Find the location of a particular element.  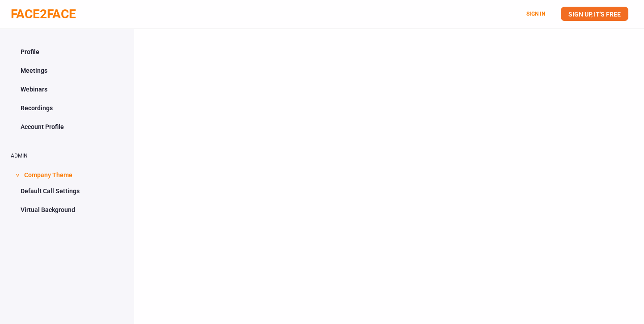

a: Recordings is located at coordinates (67, 108).